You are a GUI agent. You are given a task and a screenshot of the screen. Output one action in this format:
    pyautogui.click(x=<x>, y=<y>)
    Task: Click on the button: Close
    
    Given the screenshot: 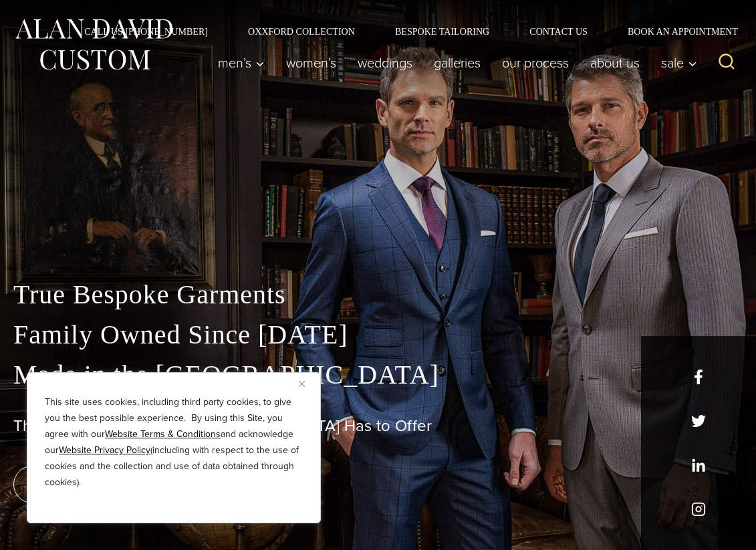 What is the action you would take?
    pyautogui.click(x=307, y=384)
    